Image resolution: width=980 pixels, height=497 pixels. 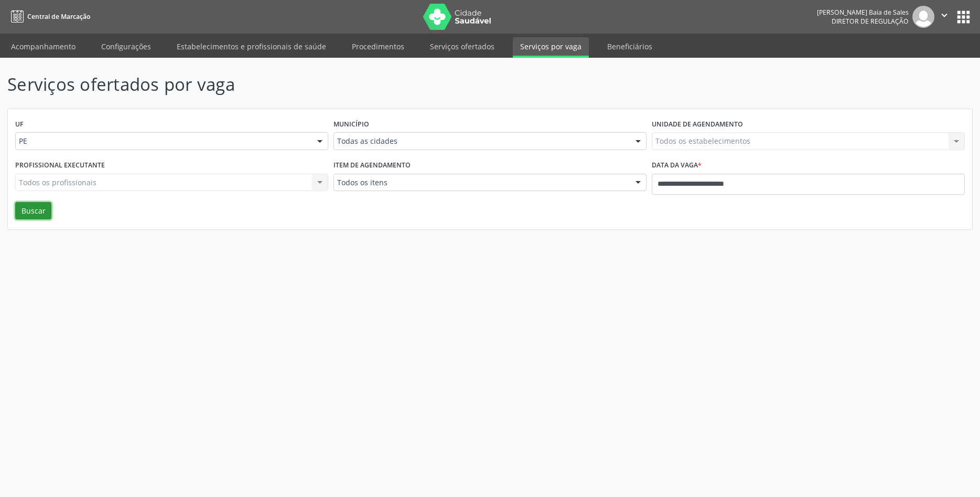 I want to click on label: Data da vaga, so click(x=677, y=165).